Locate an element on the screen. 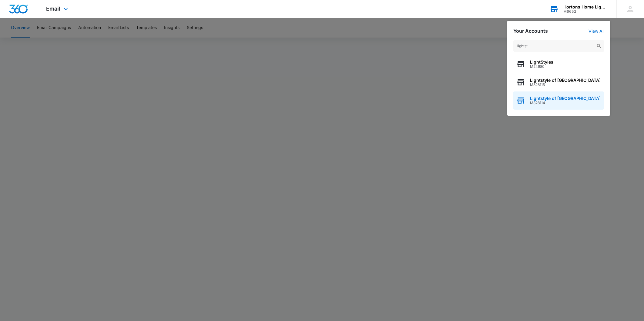 The width and height of the screenshot is (644, 321). span: LightStyles is located at coordinates (541, 62).